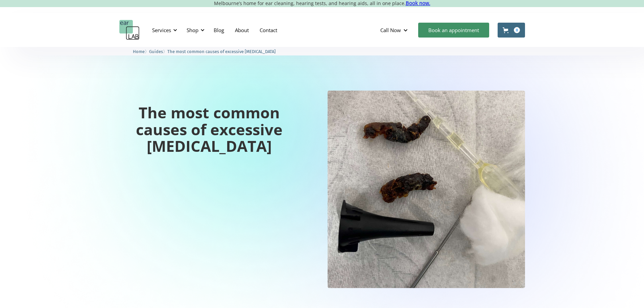  What do you see at coordinates (156, 51) in the screenshot?
I see `a: Guides` at bounding box center [156, 51].